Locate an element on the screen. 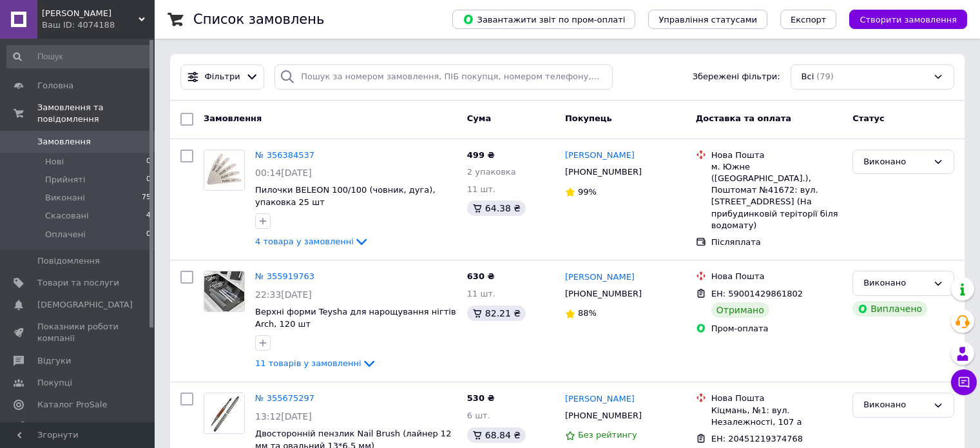 The width and height of the screenshot is (980, 448). span: Показники роботи компанії is located at coordinates (78, 333).